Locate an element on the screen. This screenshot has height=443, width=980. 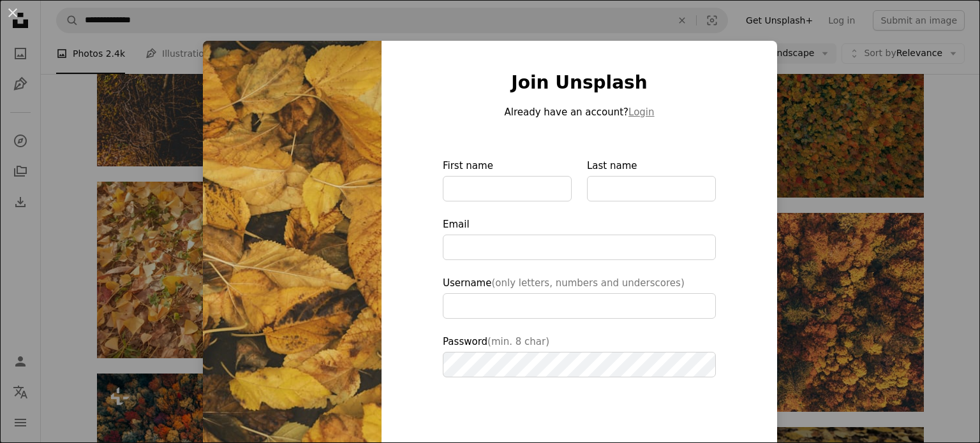
span: (min. 8 char) is located at coordinates (518, 342).